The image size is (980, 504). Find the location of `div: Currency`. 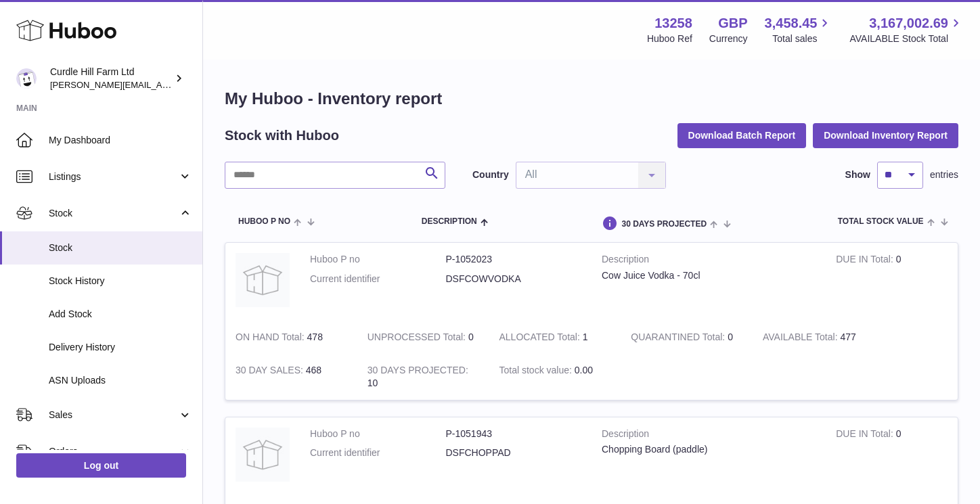

div: Currency is located at coordinates (728, 39).